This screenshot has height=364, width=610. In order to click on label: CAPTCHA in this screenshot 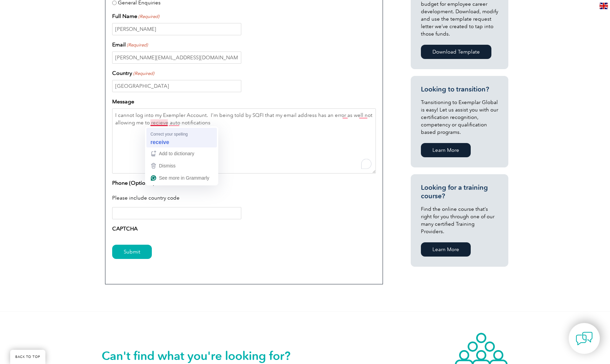, I will do `click(125, 229)`.